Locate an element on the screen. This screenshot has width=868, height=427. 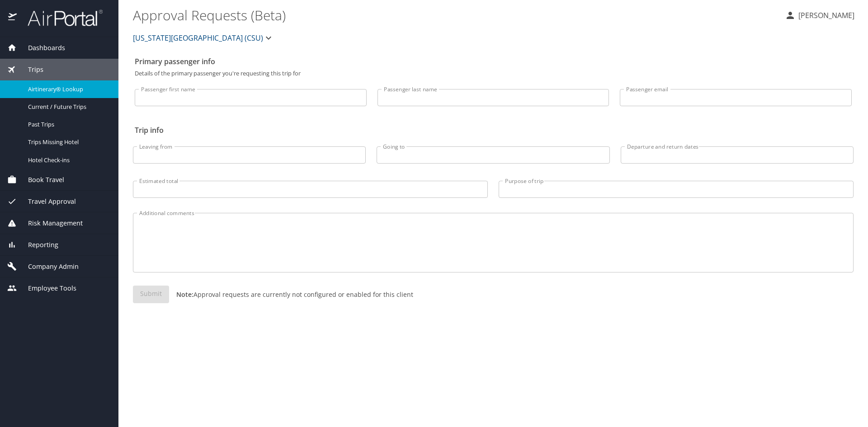
span: Trips is located at coordinates (30, 69).